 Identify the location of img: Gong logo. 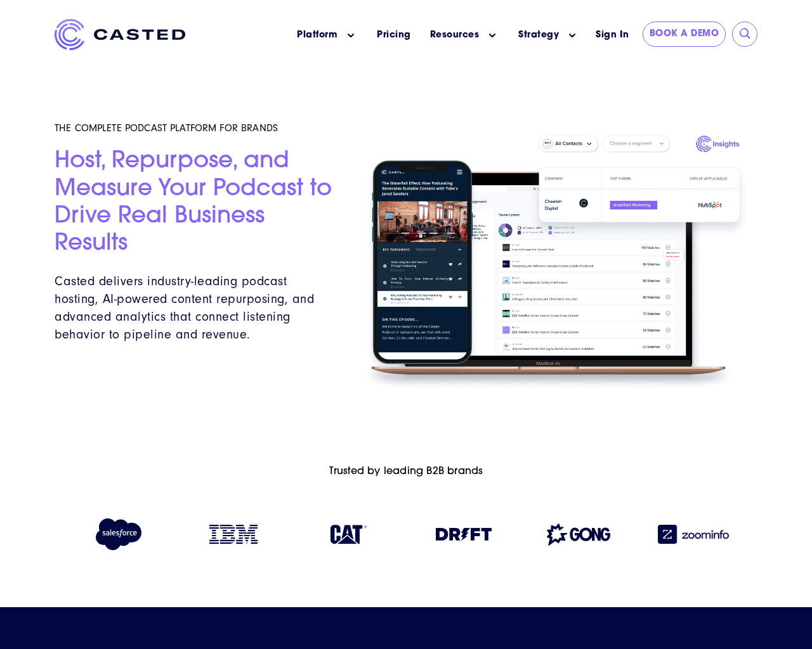
(578, 534).